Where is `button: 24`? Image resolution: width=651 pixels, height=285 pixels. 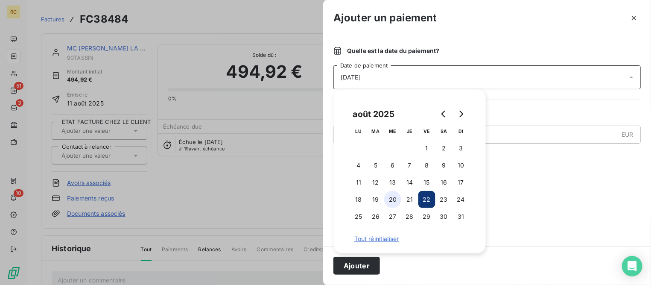
button: 24 is located at coordinates (461, 199).